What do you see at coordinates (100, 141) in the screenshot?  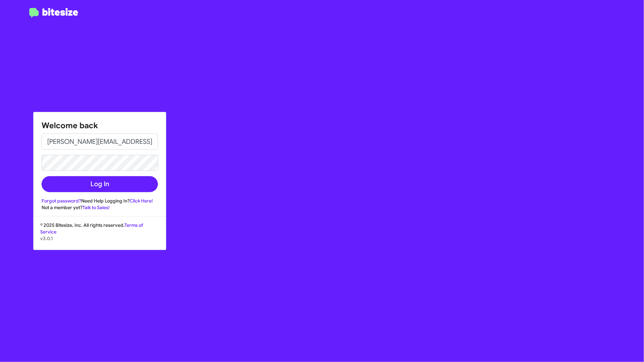 I see `input: Email address` at bounding box center [100, 141].